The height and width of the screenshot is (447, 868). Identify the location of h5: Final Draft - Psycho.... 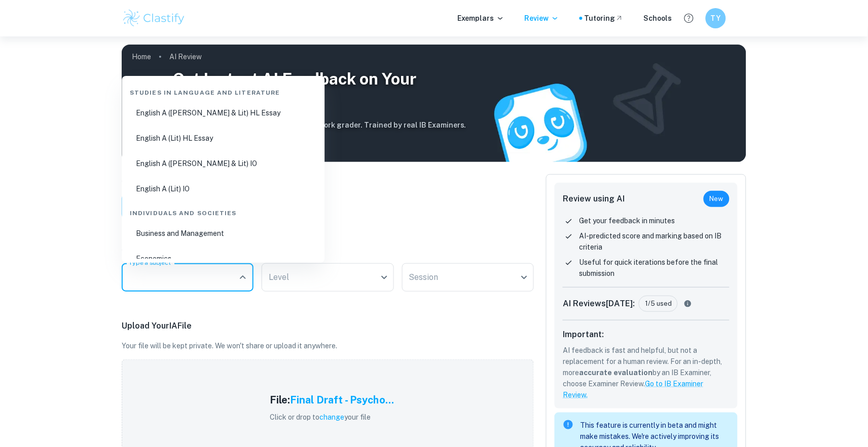
(342, 400).